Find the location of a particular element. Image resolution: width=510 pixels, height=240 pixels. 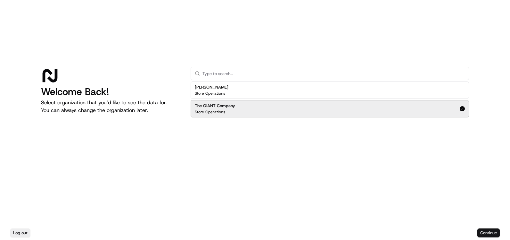

button: Continue is located at coordinates (489, 233).